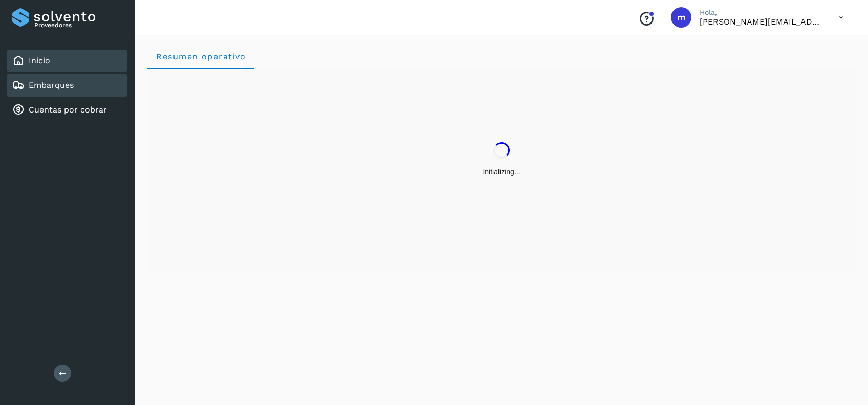 This screenshot has width=868, height=405. I want to click on p: mariela.santiago@fsdelnorte.com, so click(761, 22).